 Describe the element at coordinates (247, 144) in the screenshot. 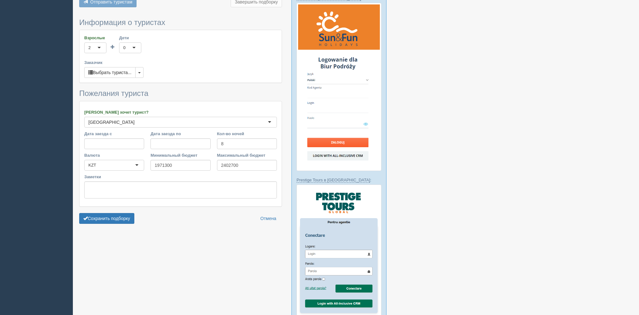

I see `input: 7-10 или 7,10,14` at that location.